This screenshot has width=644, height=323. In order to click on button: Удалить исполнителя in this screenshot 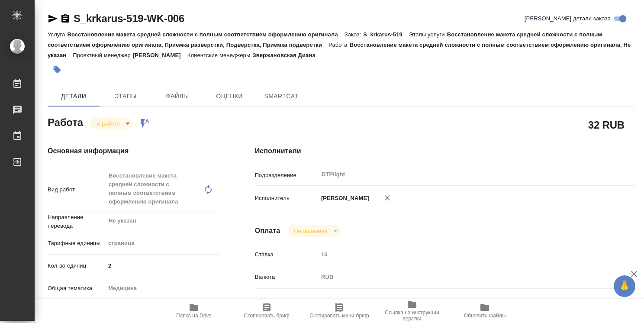, I will do `click(387, 198)`.